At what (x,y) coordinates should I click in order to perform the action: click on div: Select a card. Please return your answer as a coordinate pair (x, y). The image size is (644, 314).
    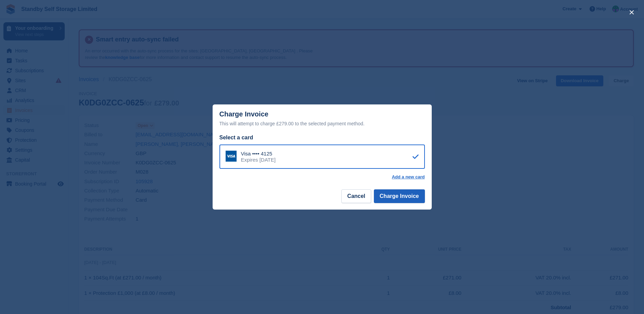
    Looking at the image, I should click on (322, 138).